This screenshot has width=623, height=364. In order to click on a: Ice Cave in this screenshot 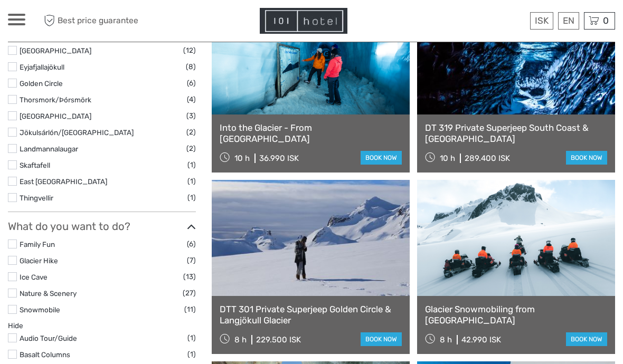, I will do `click(33, 277)`.